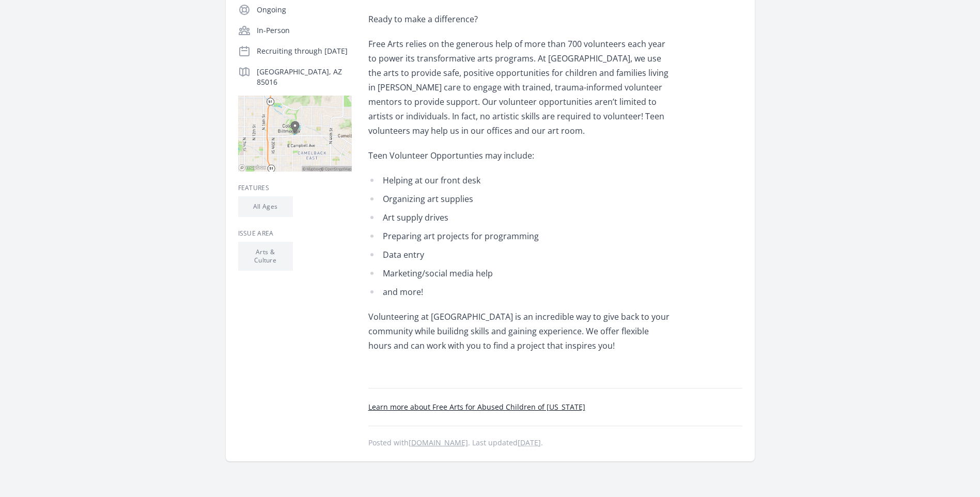  I want to click on li: Marketing/social media help, so click(520, 273).